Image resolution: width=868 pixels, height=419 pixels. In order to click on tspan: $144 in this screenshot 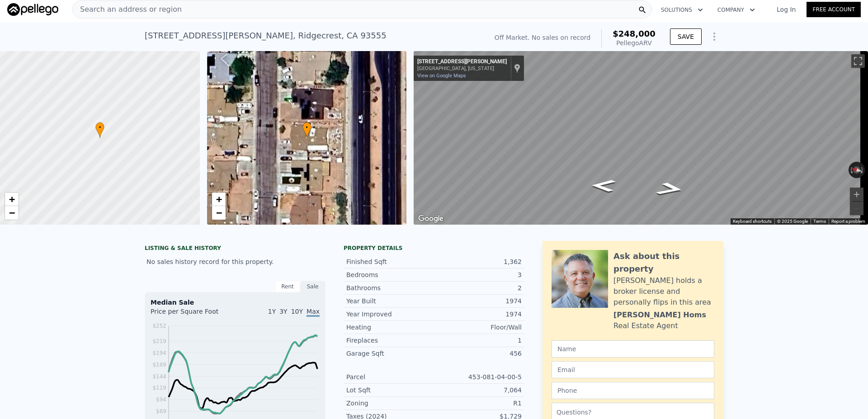, I will do `click(159, 376)`.